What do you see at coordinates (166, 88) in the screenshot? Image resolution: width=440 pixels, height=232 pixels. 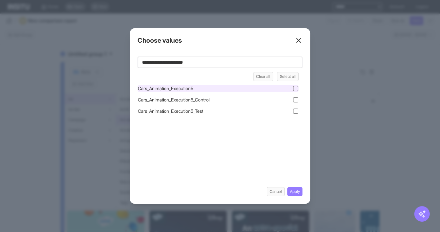 I see `span: Cars_Animation_Execution5` at bounding box center [166, 88].